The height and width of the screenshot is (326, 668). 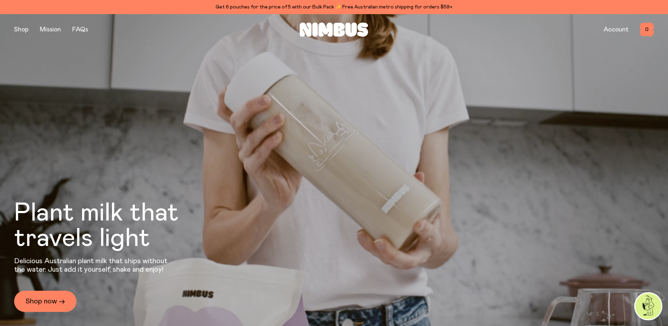 I want to click on h1: Plant milk that travels light, so click(x=116, y=225).